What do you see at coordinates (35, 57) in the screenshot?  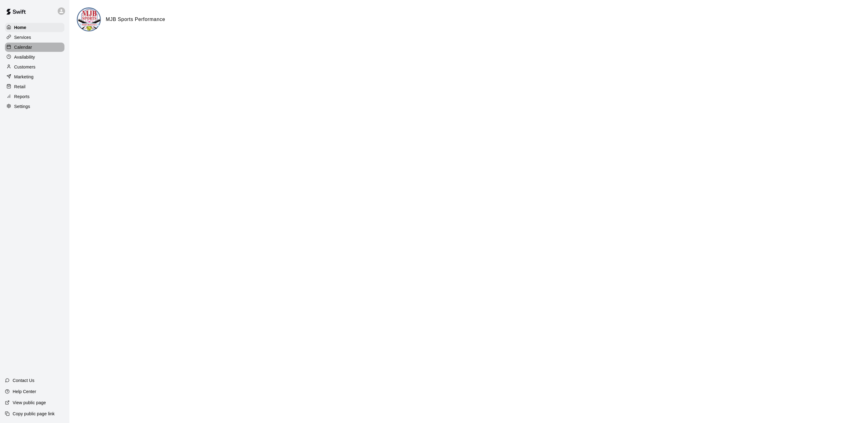 I see `a: Availability` at bounding box center [35, 57].